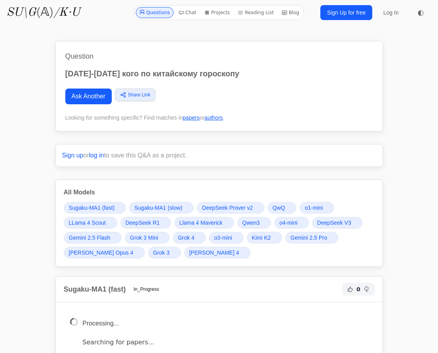 Image resolution: width=438 pixels, height=353 pixels. Describe the element at coordinates (188, 13) in the screenshot. I see `a: Chat` at that location.